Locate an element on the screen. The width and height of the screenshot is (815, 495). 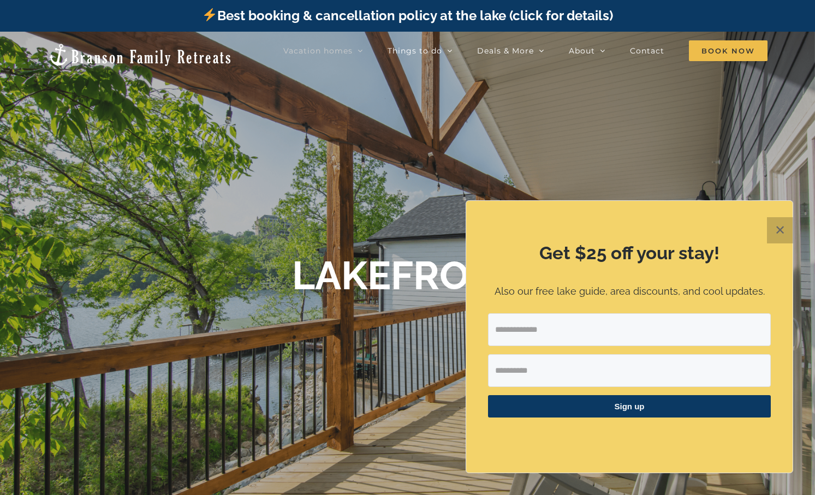
a: Vacation homes is located at coordinates (323, 51).